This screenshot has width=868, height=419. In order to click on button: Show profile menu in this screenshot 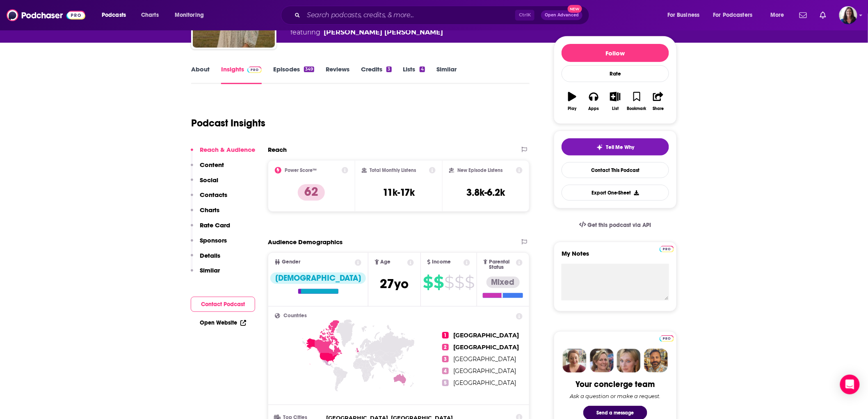, I will do `click(849, 15)`.